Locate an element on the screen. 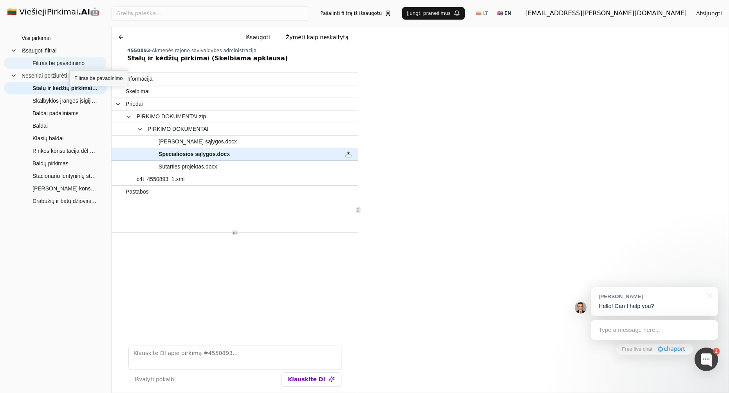  span: Baldai is located at coordinates (40, 126).